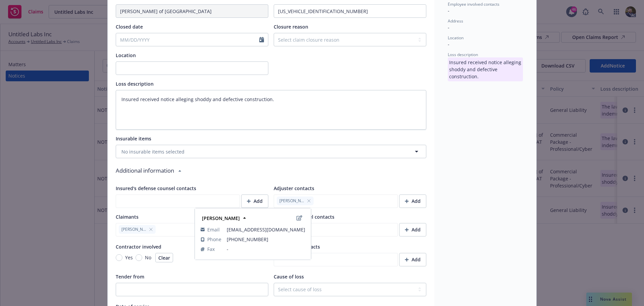 This screenshot has width=644, height=306. I want to click on button: No insurable items selected, so click(271, 151).